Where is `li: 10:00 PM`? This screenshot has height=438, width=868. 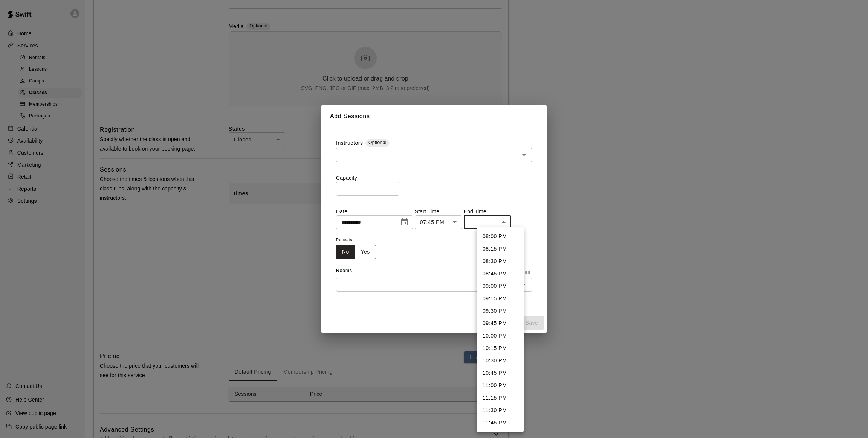 li: 10:00 PM is located at coordinates (500, 336).